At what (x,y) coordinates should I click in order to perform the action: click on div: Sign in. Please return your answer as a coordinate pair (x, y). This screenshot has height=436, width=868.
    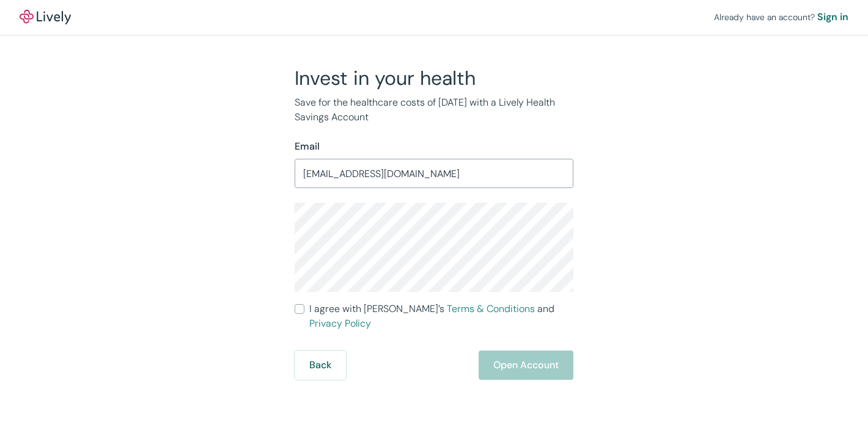
    Looking at the image, I should click on (833, 17).